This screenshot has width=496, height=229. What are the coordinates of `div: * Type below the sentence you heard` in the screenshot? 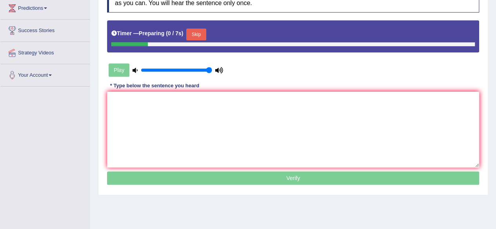 It's located at (154, 85).